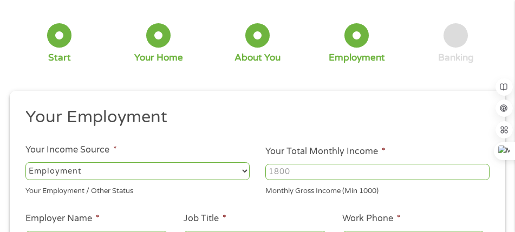 The height and width of the screenshot is (232, 515). I want to click on input: 1800, so click(378, 172).